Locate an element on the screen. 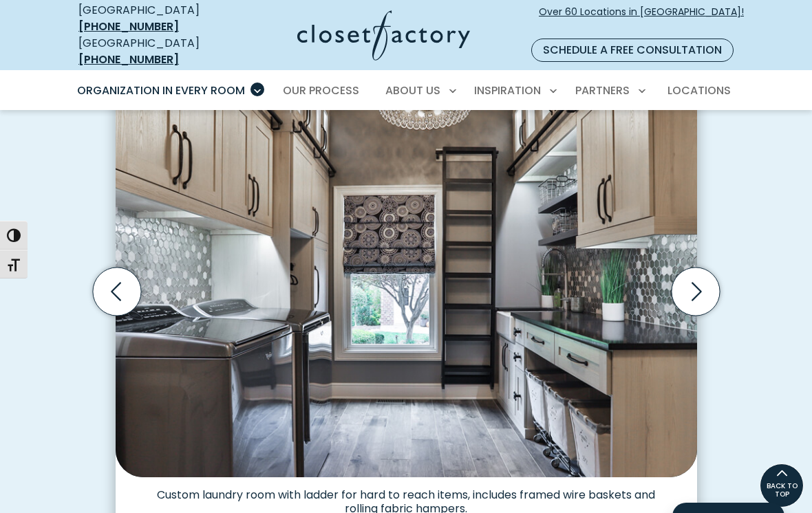 The image size is (812, 513). span: Our Process is located at coordinates (320, 90).